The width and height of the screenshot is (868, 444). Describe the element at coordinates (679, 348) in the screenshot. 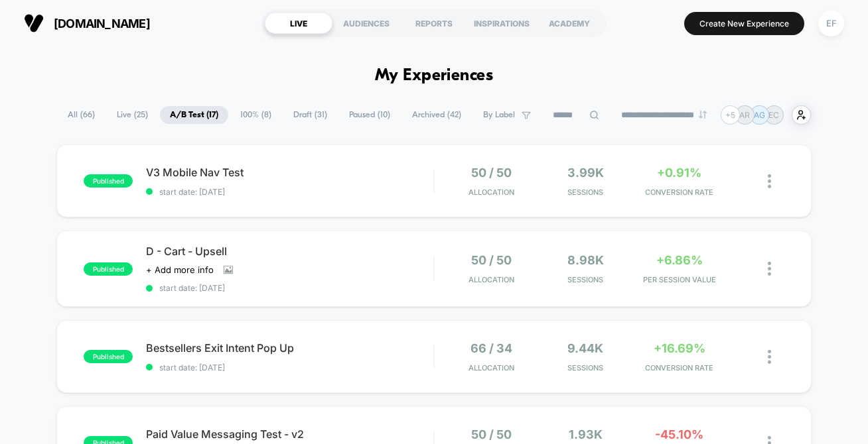

I see `span: +16.69%` at that location.